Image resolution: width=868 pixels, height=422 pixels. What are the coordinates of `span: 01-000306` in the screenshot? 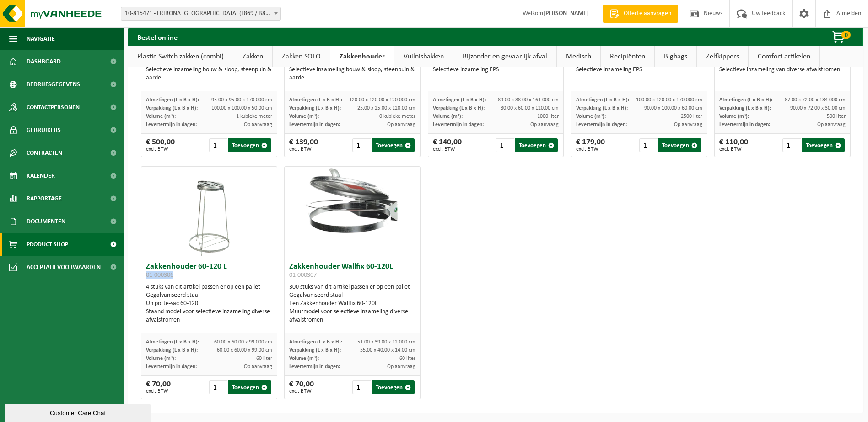 It's located at (160, 275).